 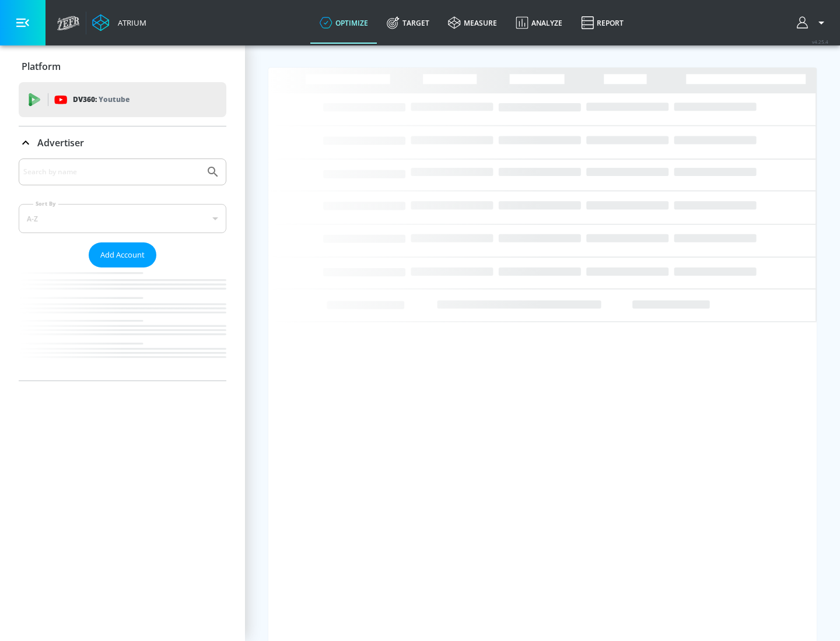 What do you see at coordinates (123, 219) in the screenshot?
I see `div: A-Z` at bounding box center [123, 219].